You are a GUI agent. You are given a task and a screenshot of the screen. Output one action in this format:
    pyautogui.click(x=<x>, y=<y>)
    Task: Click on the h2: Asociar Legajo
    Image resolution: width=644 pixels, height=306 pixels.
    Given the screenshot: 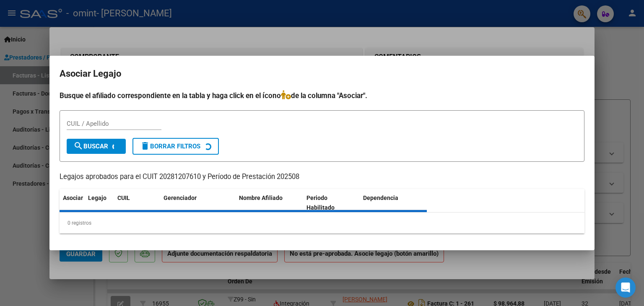 What is the action you would take?
    pyautogui.click(x=322, y=74)
    